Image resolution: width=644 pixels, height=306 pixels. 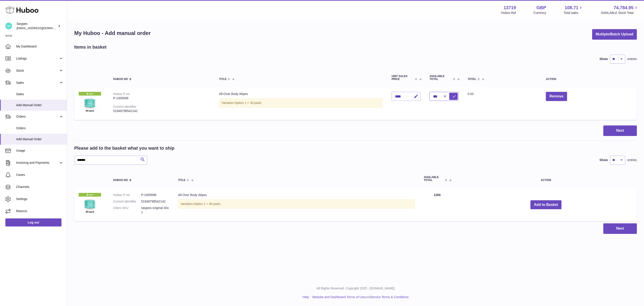 I want to click on div: Swypes, so click(x=37, y=26).